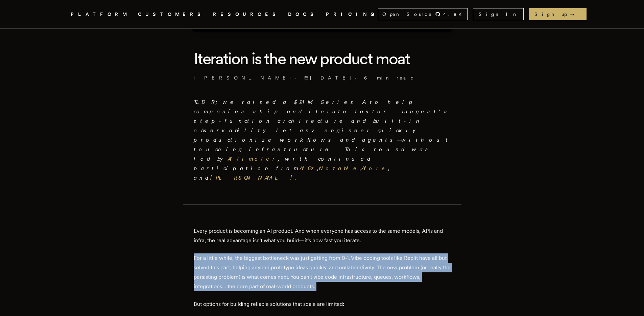 This screenshot has width=644, height=316. Describe the element at coordinates (322, 140) in the screenshot. I see `em: TLDR; we raised a $21M Series A to help companies ship and iterate faster. Inngest's step-functio...` at that location.